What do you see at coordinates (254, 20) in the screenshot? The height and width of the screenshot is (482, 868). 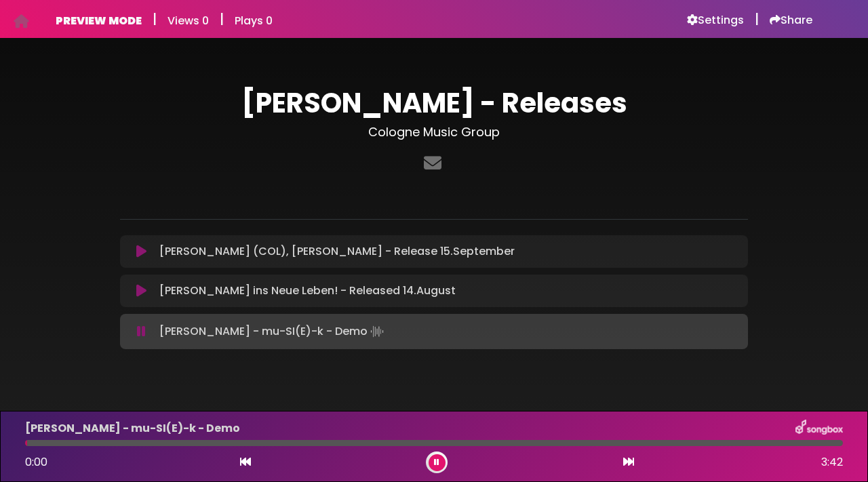 I see `h6: Plays 0` at bounding box center [254, 20].